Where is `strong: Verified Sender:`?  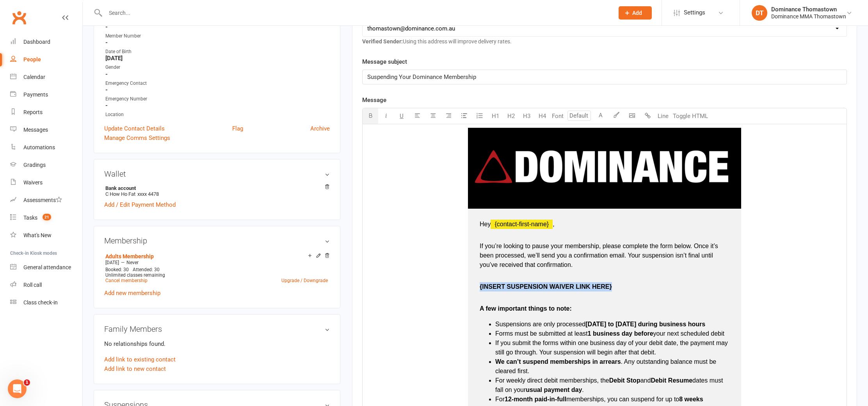 strong: Verified Sender: is located at coordinates (382, 41).